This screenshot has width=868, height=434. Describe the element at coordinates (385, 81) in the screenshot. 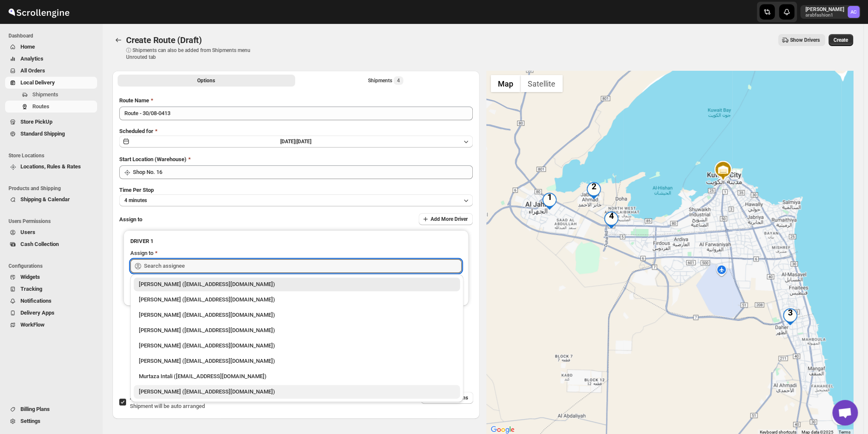

I see `button: Selected Shipments` at that location.